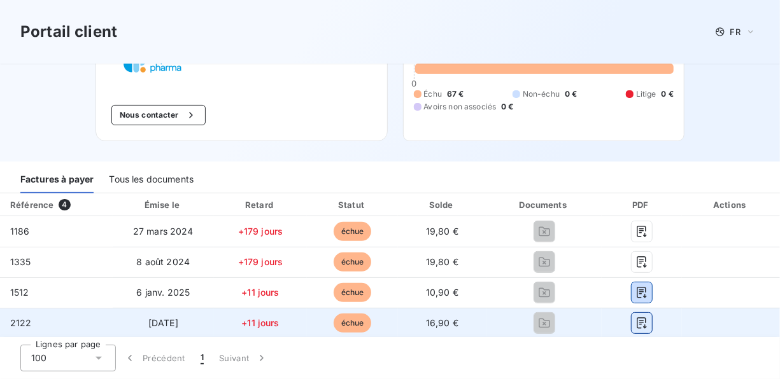 The height and width of the screenshot is (379, 780). Describe the element at coordinates (20, 231) in the screenshot. I see `span: 1186` at that location.